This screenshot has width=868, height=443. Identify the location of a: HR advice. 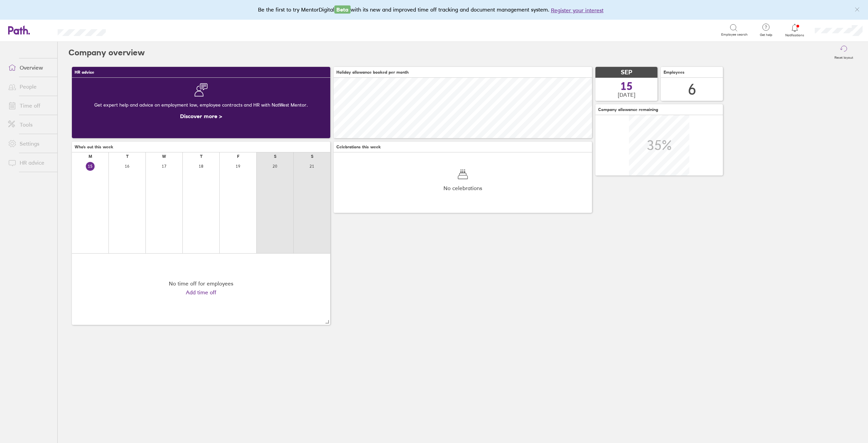
(30, 162).